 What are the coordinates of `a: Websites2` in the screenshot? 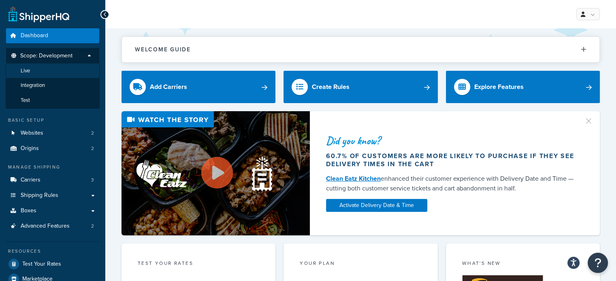 It's located at (53, 133).